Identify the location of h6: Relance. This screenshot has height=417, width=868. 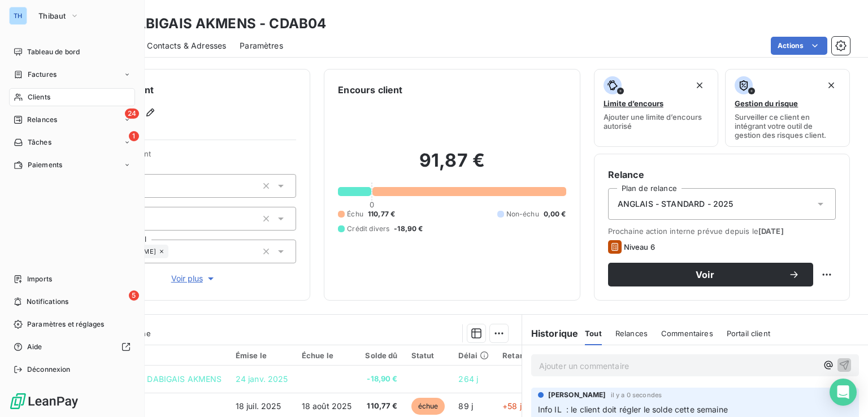
(722, 175).